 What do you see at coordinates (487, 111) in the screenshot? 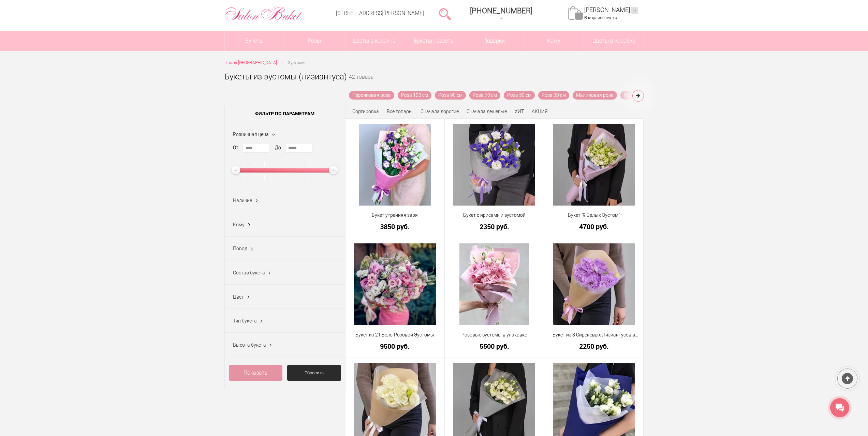
I see `a: Сначала дешевые` at bounding box center [487, 111].